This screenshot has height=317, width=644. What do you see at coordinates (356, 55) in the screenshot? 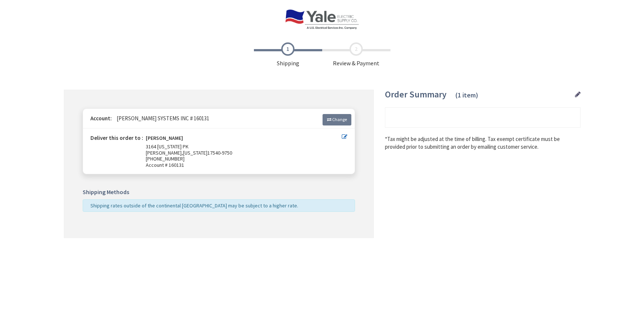
I see `span: Review & Payment` at bounding box center [356, 55].